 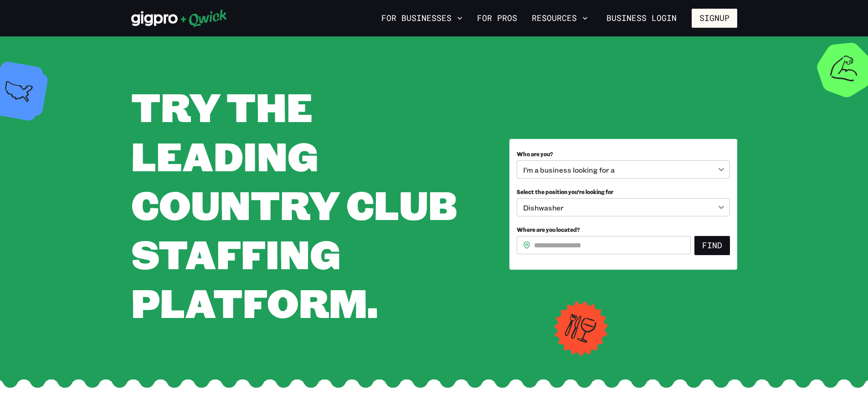 What do you see at coordinates (549, 229) in the screenshot?
I see `span: Where are you located?` at bounding box center [549, 229].